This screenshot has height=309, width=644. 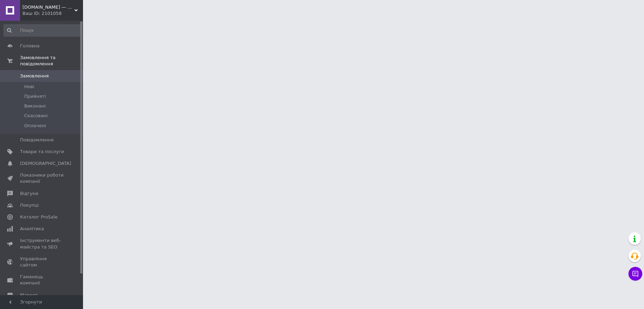 What do you see at coordinates (49, 7) in the screenshot?
I see `span: AQUAFILTER.DP.UA — Фільтри для води` at bounding box center [49, 7].